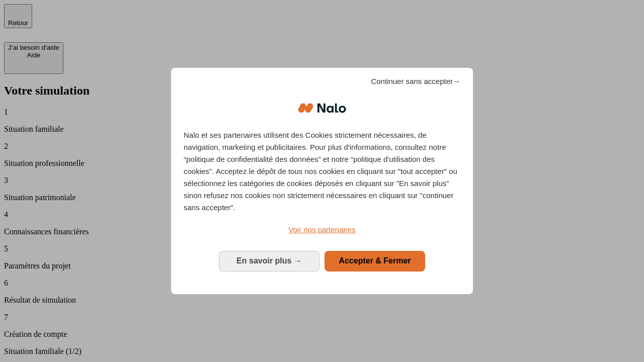 The image size is (644, 362). What do you see at coordinates (322, 181) in the screenshot?
I see `div: Bienvenue chez Nalo Gestion du consentement` at bounding box center [322, 181].